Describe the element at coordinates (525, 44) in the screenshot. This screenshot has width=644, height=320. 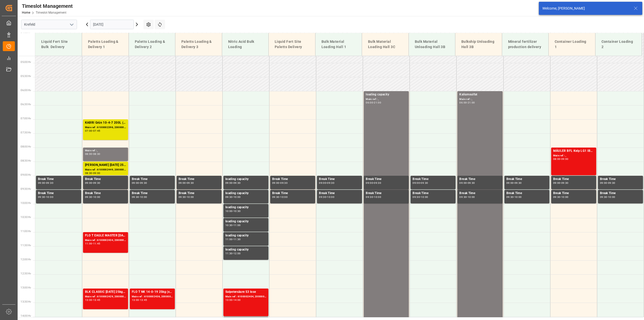
I see `div: Mineral fertilizer production delivery` at that location.